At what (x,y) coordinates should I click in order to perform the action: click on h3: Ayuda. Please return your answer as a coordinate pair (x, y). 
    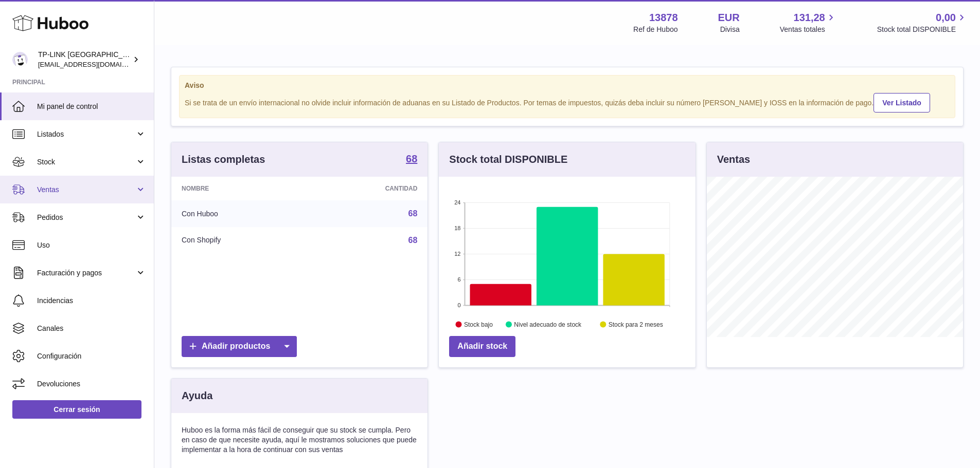
    Looking at the image, I should click on (197, 396).